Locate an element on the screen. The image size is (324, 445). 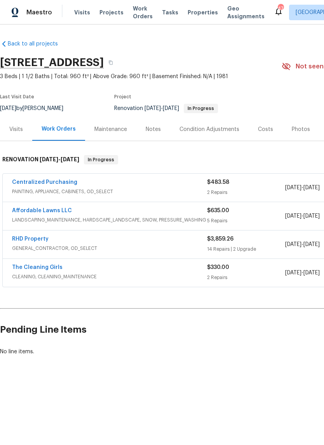
span: Tasks is located at coordinates (170, 12).